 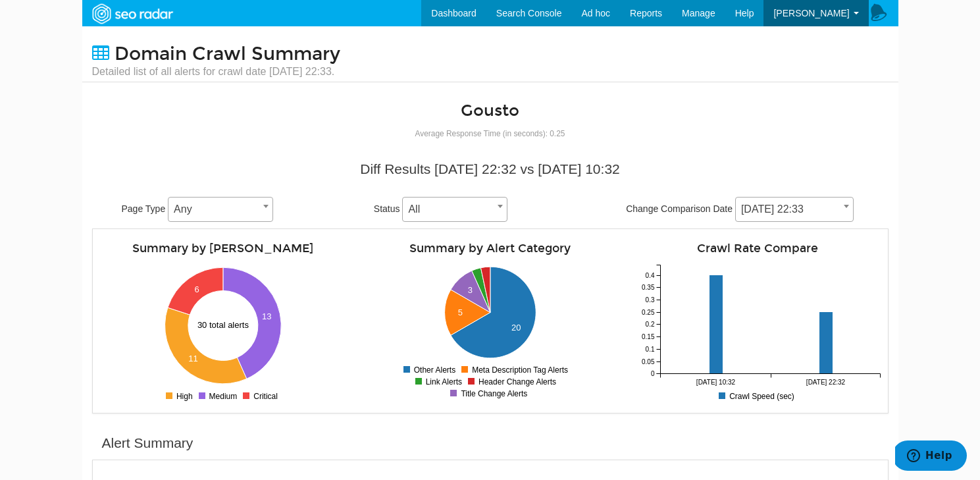 What do you see at coordinates (490, 133) in the screenshot?
I see `small: Average Response Time (in seconds): 0.25` at bounding box center [490, 133].